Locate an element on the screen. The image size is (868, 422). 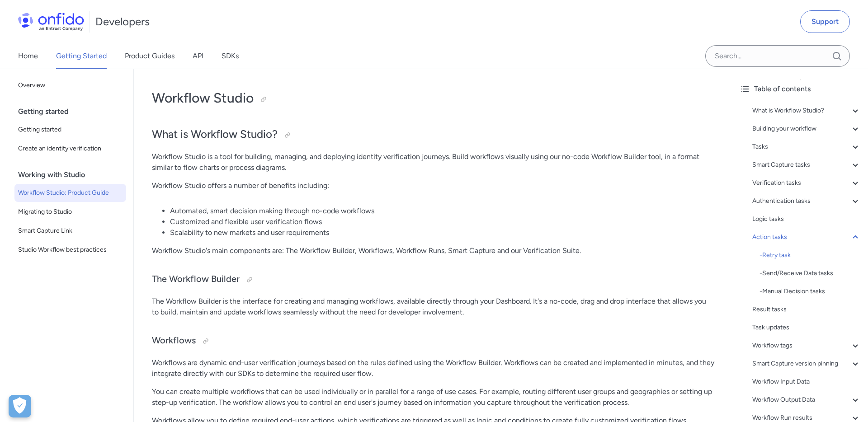
div: Verification tasks is located at coordinates (806, 183).